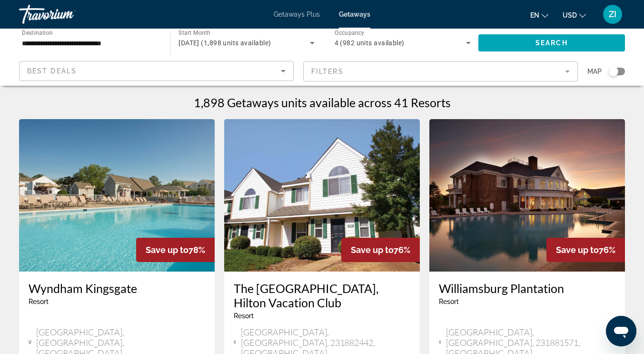 Image resolution: width=644 pixels, height=354 pixels. What do you see at coordinates (369, 43) in the screenshot?
I see `span: 4 (982 units available)` at bounding box center [369, 43].